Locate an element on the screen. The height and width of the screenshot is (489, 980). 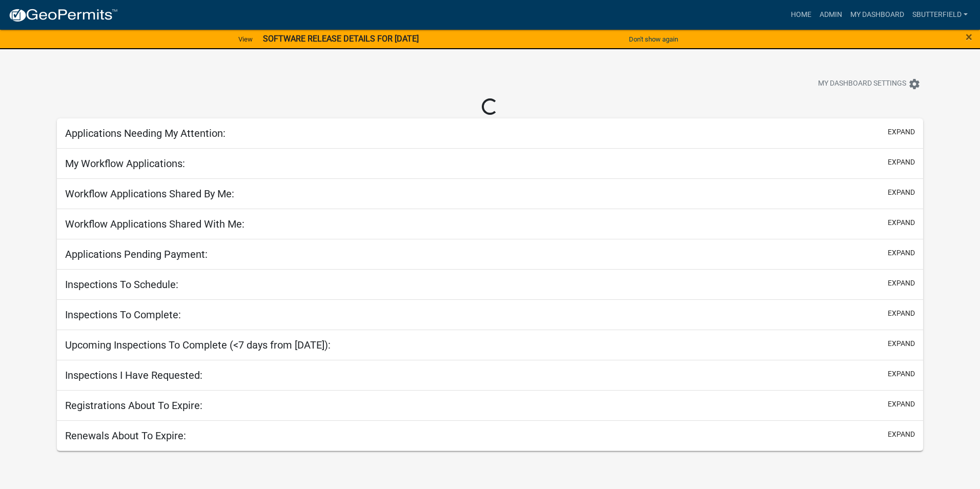
h5: Workflow Applications Shared With Me: is located at coordinates (155, 224).